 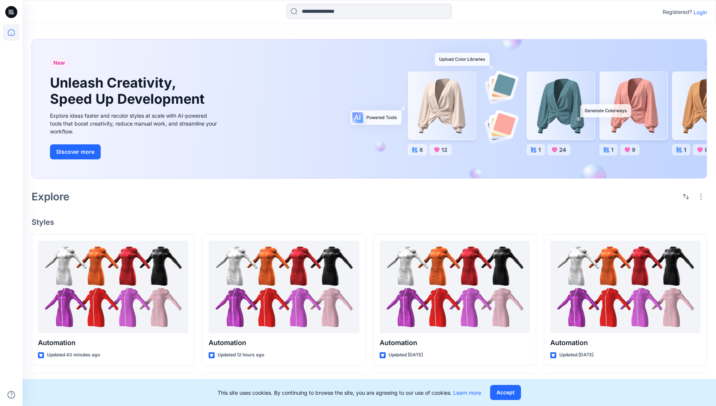 I want to click on h1: Unleash Creativity, Speed Up Development, so click(x=129, y=91).